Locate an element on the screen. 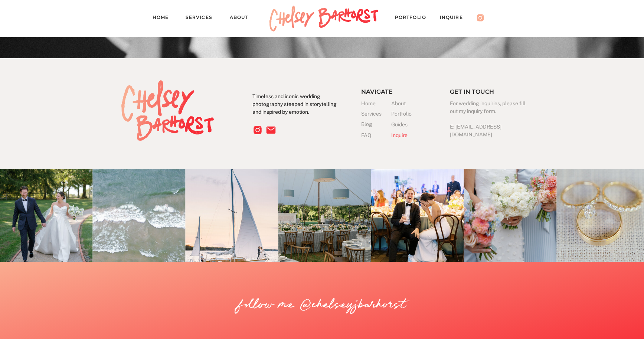 Image resolution: width=644 pixels, height=339 pixels. img: Reception-84_websize is located at coordinates (417, 216).